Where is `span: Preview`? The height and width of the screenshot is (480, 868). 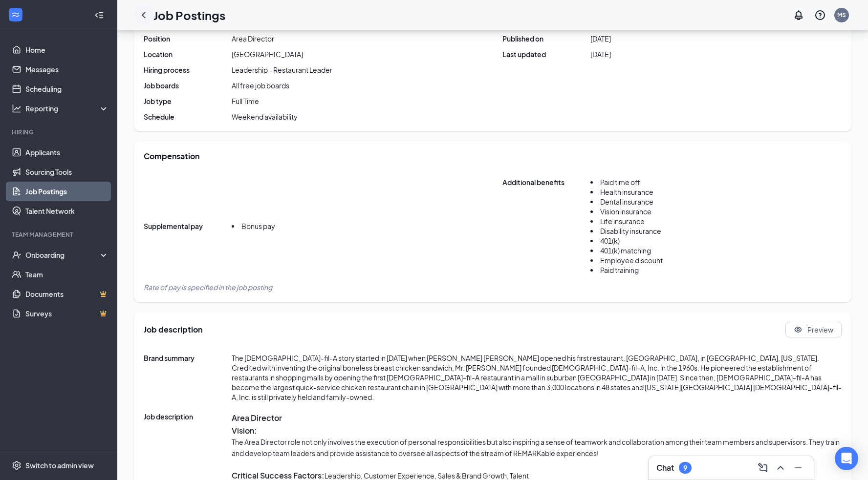
span: Preview is located at coordinates (820, 329).